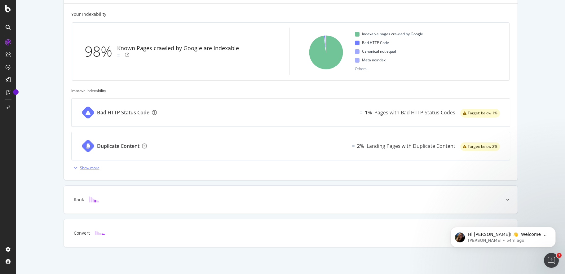 Image resolution: width=565 pixels, height=274 pixels. What do you see at coordinates (90, 168) in the screenshot?
I see `div: Show more` at bounding box center [90, 168].